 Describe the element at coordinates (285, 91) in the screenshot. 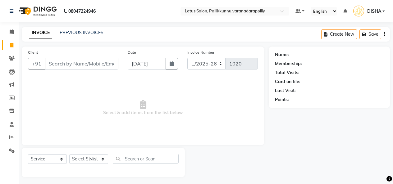

I see `div: Last Visit:` at that location.